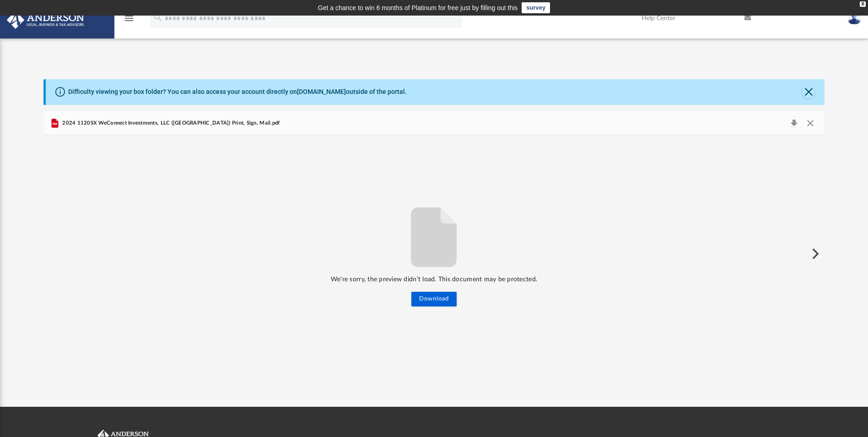 Image resolution: width=868 pixels, height=437 pixels. I want to click on img: Anderson Advisors Platinum Portal, so click(45, 20).